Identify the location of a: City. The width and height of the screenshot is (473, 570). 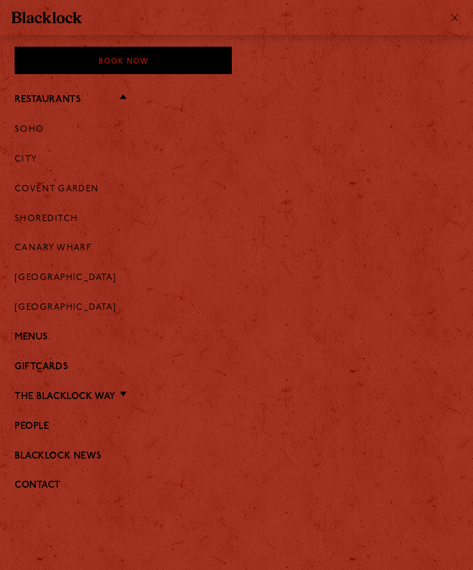
(26, 160).